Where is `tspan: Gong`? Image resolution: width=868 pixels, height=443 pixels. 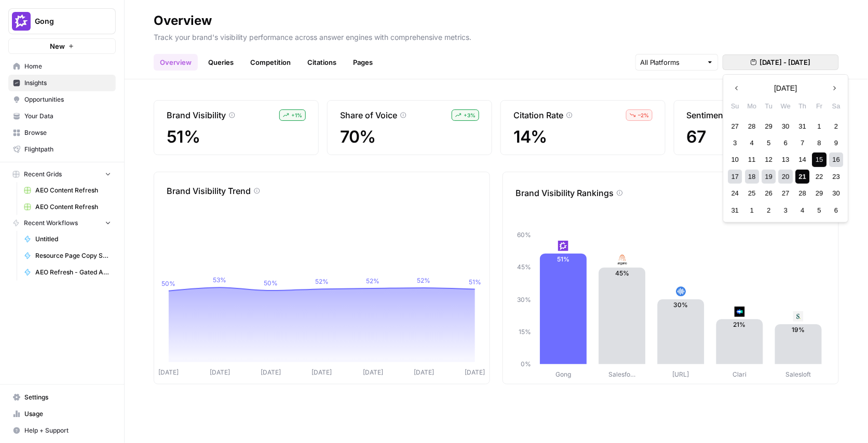 tspan: Gong is located at coordinates (564, 375).